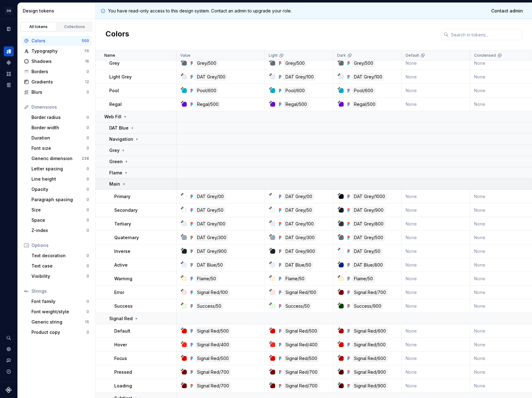 The width and height of the screenshot is (532, 398). Describe the element at coordinates (485, 55) in the screenshot. I see `p: Condensed` at that location.